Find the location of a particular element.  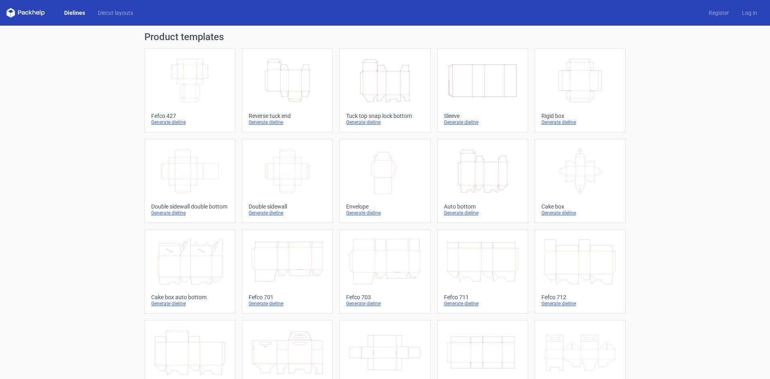

a: Rigid boxGenerate dieline is located at coordinates (580, 90).